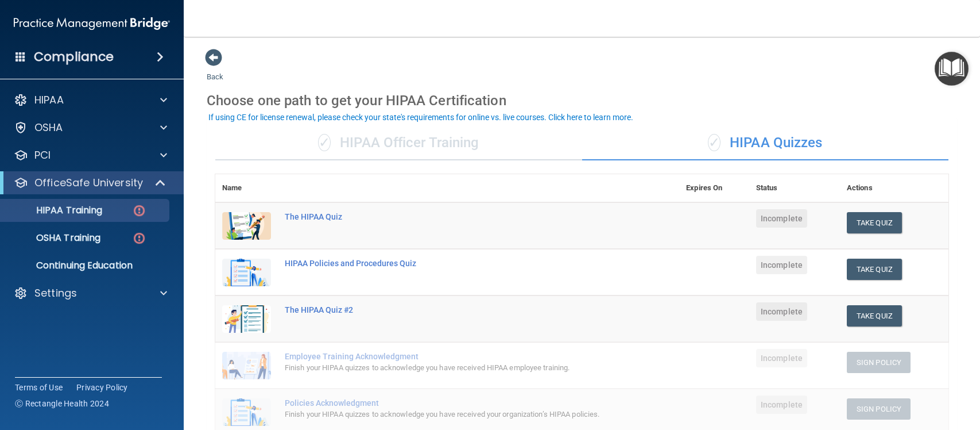 The width and height of the screenshot is (980, 430). I want to click on div: HIPAA Officer Training, so click(398, 143).